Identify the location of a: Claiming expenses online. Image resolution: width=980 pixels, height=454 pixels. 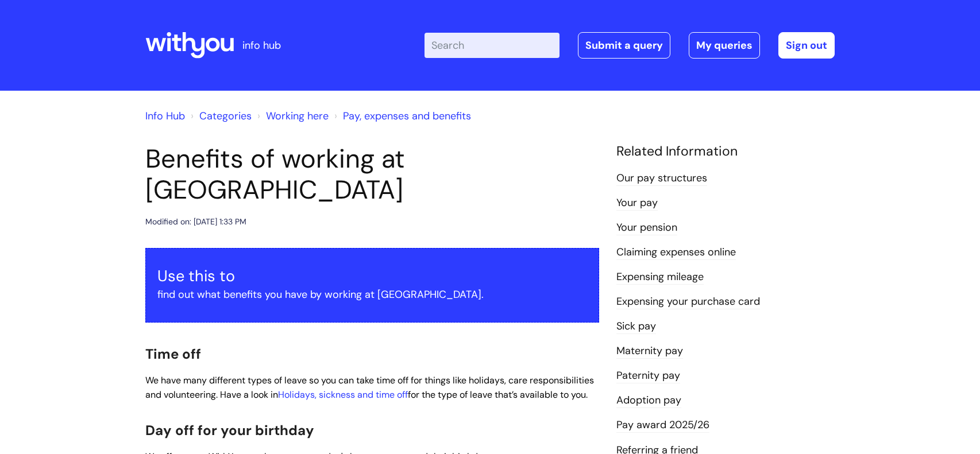
(676, 253).